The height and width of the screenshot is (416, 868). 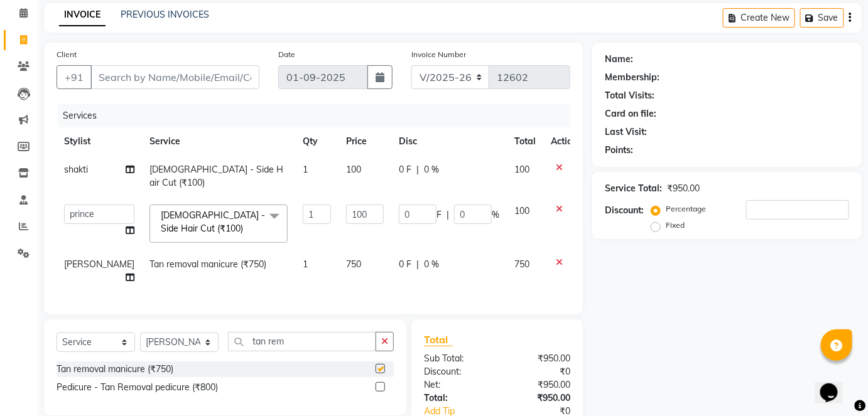 I want to click on a: PREVIOUS INVOICES, so click(x=165, y=15).